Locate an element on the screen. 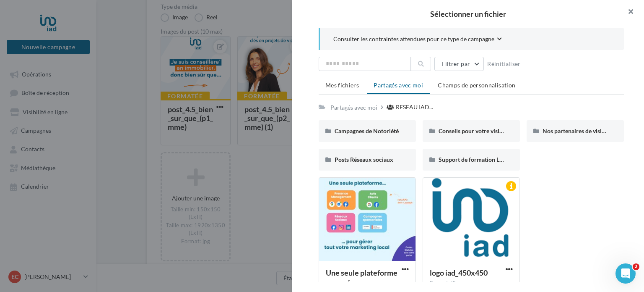 This screenshot has width=644, height=292. button: Consulter les contraintes attendues pour ce type de campagne is located at coordinates (418, 40).